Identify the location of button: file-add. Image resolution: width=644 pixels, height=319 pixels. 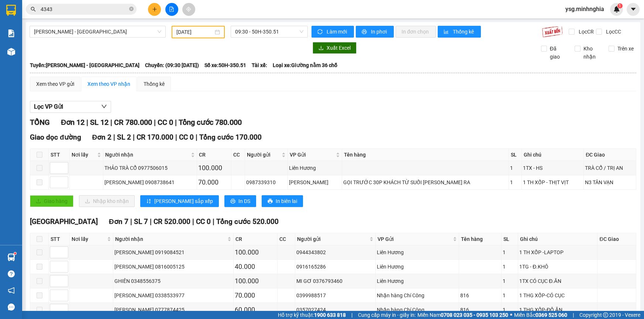
(171, 9).